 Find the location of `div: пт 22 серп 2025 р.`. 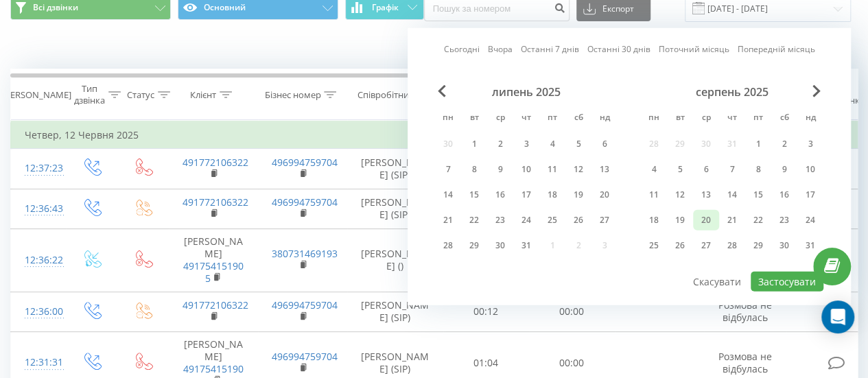

div: пт 22 серп 2025 р. is located at coordinates (758, 220).